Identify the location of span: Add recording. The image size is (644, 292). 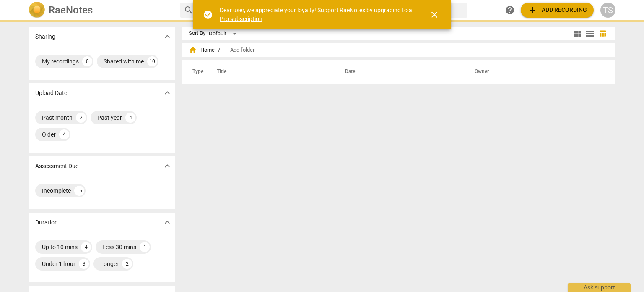
(557, 10).